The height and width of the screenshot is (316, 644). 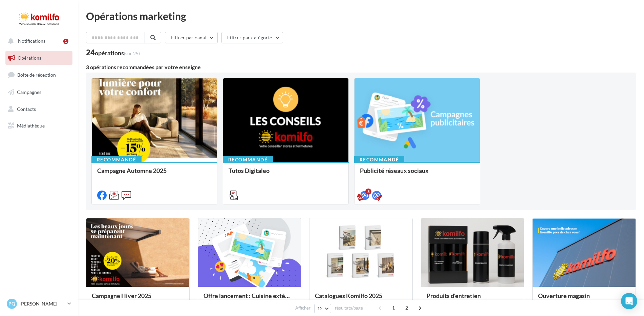 What do you see at coordinates (113, 53) in the screenshot?
I see `div: 24` at bounding box center [113, 53].